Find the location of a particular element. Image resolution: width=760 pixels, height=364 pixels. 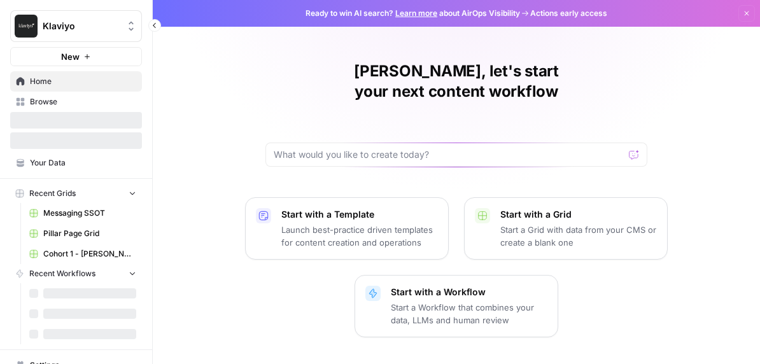

a: Browse is located at coordinates (76, 102).